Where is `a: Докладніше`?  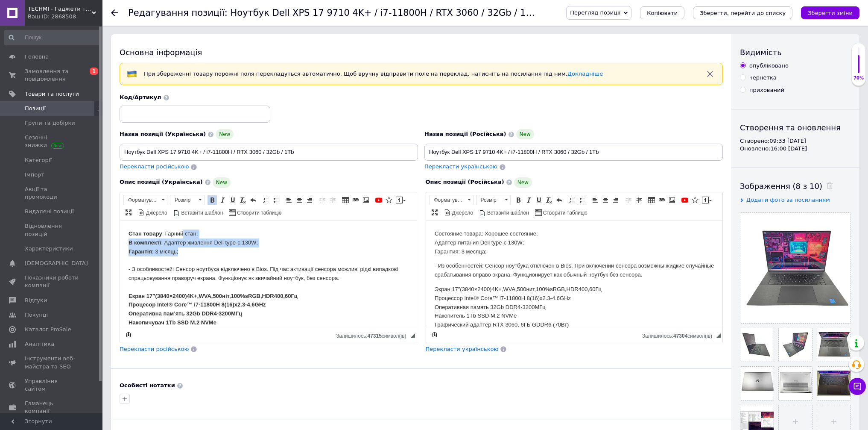
a: Докладніше is located at coordinates (585, 73).